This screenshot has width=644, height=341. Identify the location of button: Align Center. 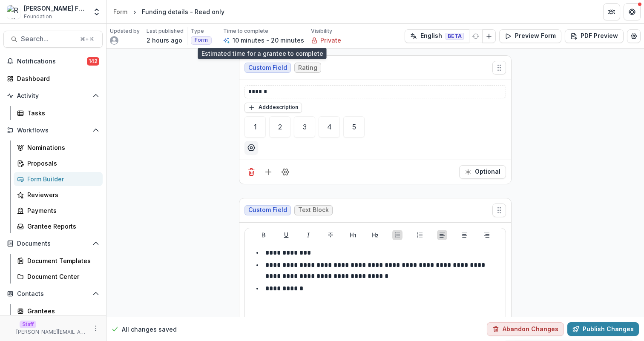
(464, 235).